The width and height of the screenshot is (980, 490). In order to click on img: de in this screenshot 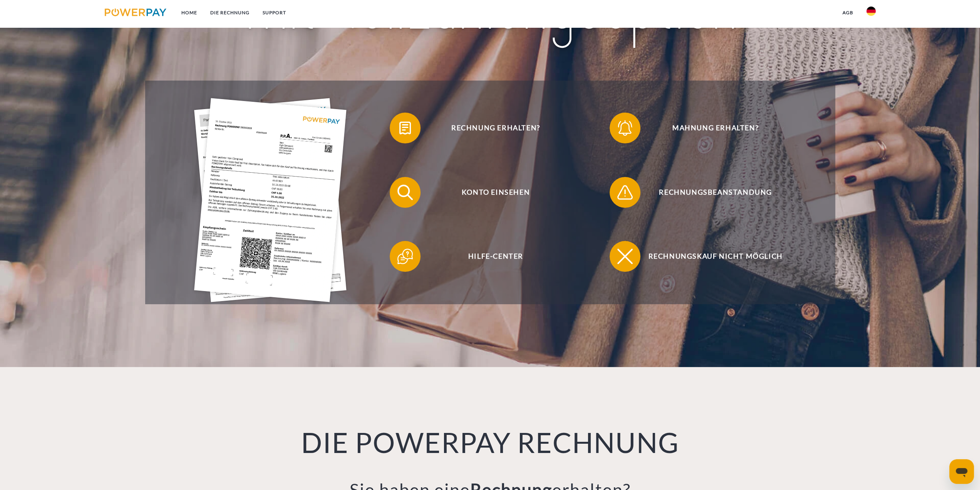, I will do `click(870, 11)`.